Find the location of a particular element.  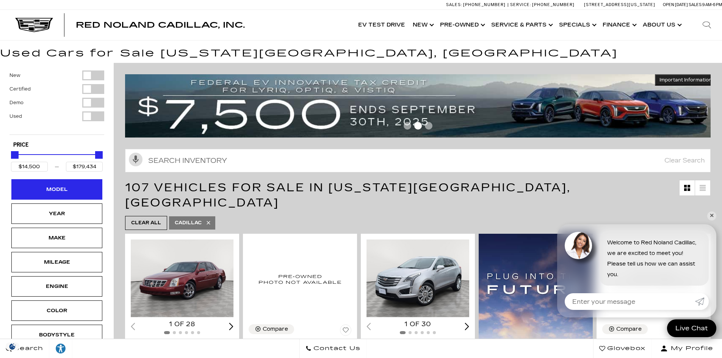

span: Cadillac is located at coordinates (188, 223).